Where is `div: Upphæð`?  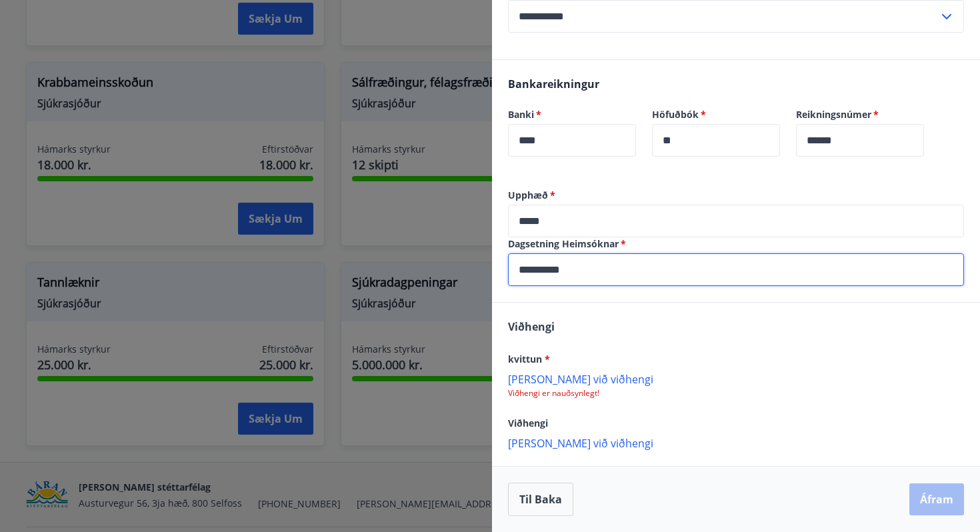
div: Upphæð is located at coordinates (736, 221).